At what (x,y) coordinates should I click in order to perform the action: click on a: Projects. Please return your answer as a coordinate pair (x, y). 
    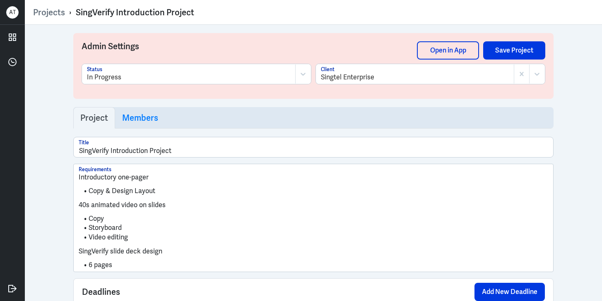
    Looking at the image, I should click on (49, 12).